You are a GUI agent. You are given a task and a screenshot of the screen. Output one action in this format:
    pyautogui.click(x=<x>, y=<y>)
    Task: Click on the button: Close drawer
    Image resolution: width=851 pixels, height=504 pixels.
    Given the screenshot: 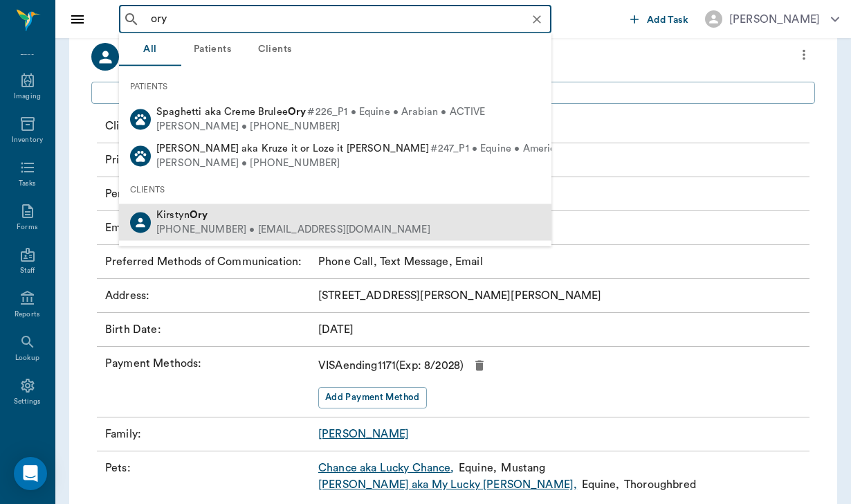 What is the action you would take?
    pyautogui.click(x=78, y=19)
    